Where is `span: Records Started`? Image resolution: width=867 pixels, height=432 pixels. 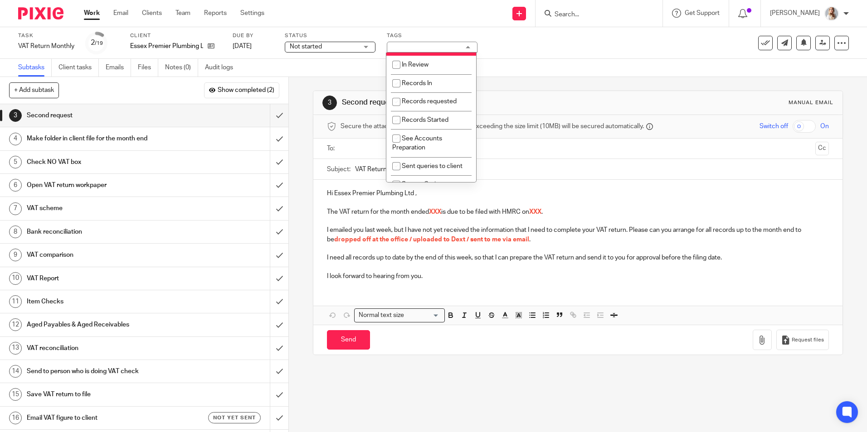 span: Records Started is located at coordinates (425, 120).